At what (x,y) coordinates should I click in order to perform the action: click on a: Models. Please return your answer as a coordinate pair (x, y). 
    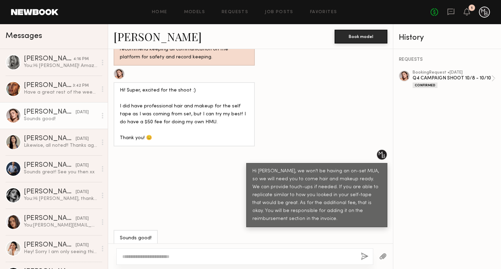
    Looking at the image, I should click on (194, 12).